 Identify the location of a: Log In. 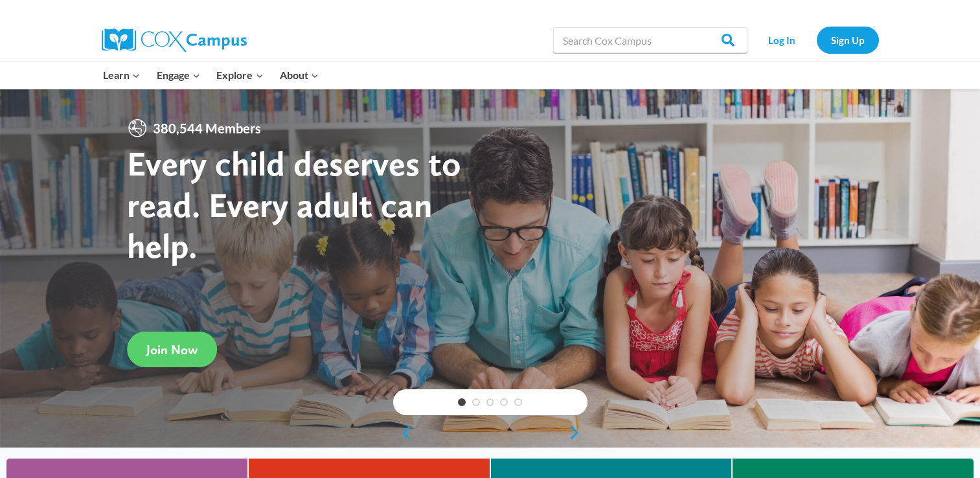
(782, 40).